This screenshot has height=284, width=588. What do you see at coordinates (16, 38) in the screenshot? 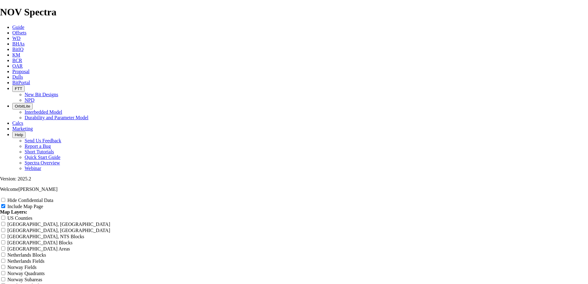
I see `a: WD` at bounding box center [16, 38].